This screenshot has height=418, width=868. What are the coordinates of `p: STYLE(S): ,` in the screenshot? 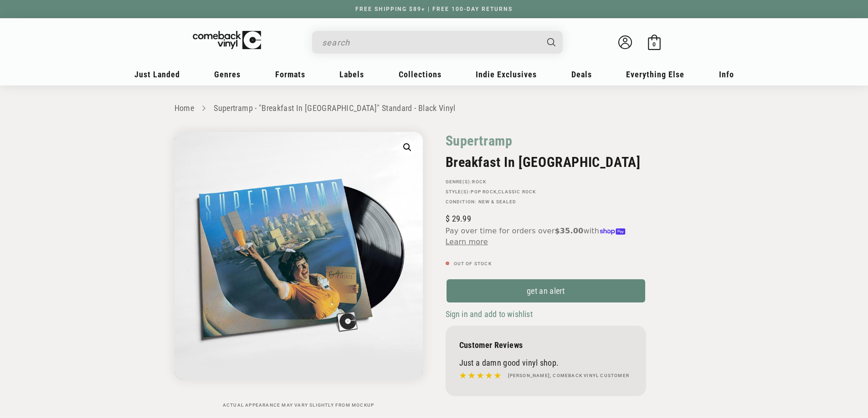 It's located at (545, 192).